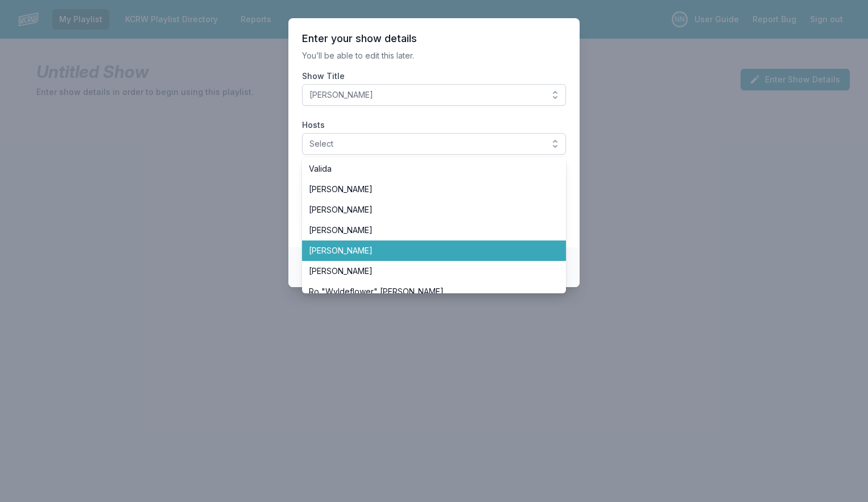  I want to click on button: Select, so click(434, 144).